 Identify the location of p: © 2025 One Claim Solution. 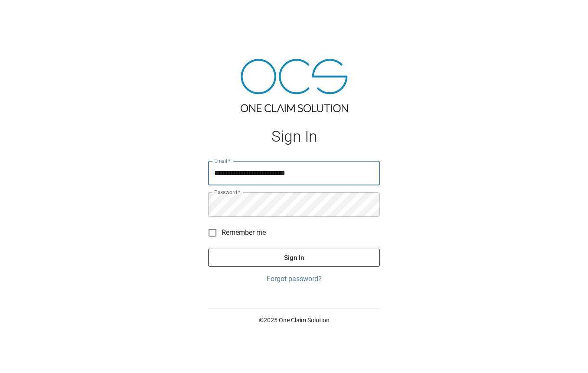
(294, 320).